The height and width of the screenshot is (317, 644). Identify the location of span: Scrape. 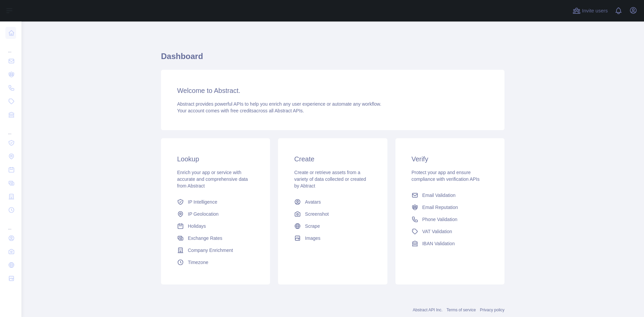
(312, 226).